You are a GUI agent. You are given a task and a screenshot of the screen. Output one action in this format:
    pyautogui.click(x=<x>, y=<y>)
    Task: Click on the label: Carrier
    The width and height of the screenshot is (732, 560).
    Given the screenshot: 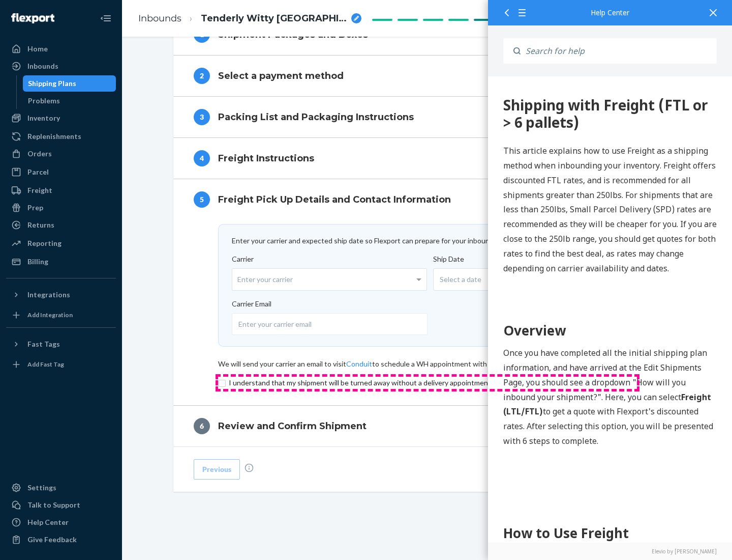 What is the action you would take?
    pyautogui.click(x=329, y=272)
    